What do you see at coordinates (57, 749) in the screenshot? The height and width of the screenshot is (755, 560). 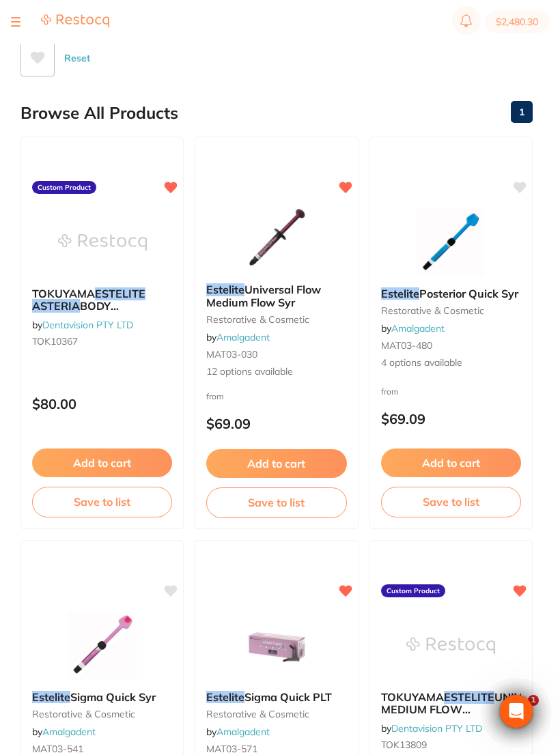 I see `span: MAT03-541` at bounding box center [57, 749].